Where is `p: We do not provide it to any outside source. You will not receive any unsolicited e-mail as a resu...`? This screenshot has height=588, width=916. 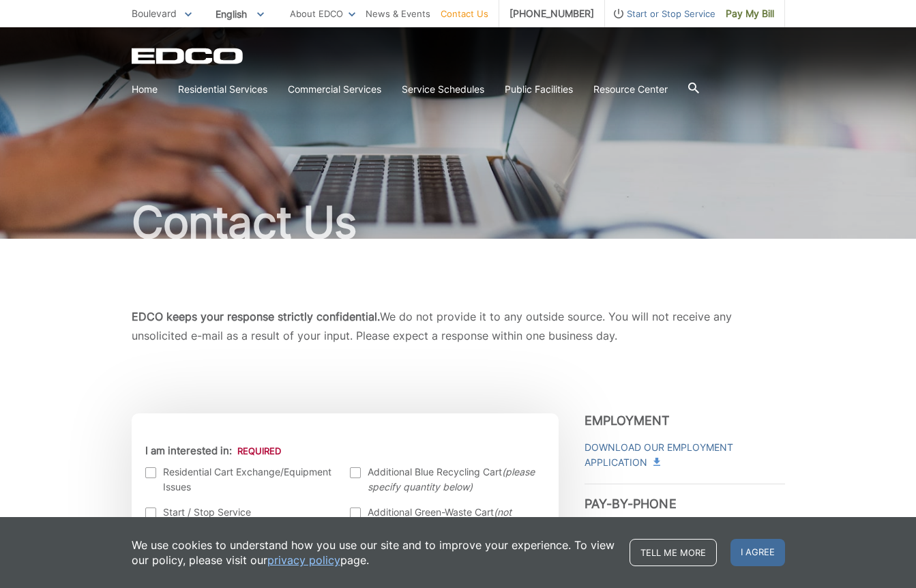
p: We do not provide it to any outside source. You will not receive any unsolicited e-mail as a resu... is located at coordinates (458, 326).